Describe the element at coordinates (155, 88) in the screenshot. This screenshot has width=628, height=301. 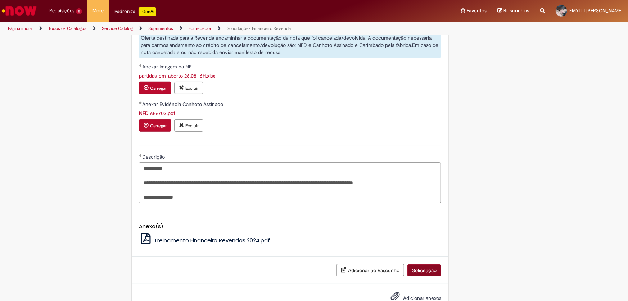
I see `button: Carregar anexo de Anexar Imagem da NF Required` at that location.